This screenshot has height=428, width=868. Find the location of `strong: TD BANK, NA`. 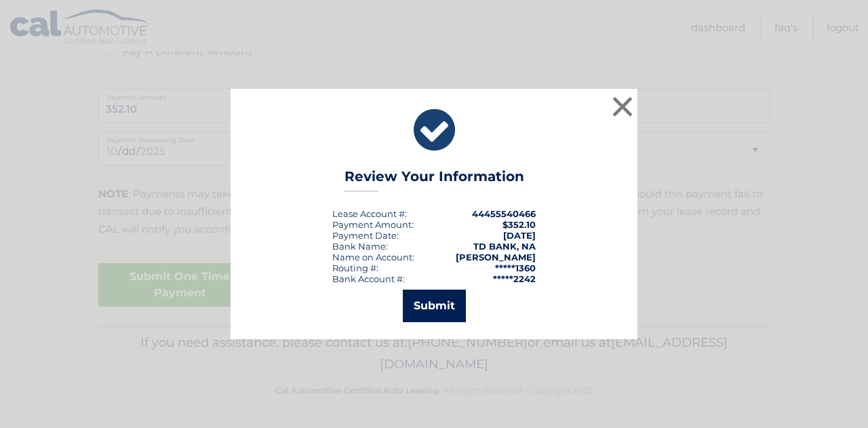

strong: TD BANK, NA is located at coordinates (505, 246).